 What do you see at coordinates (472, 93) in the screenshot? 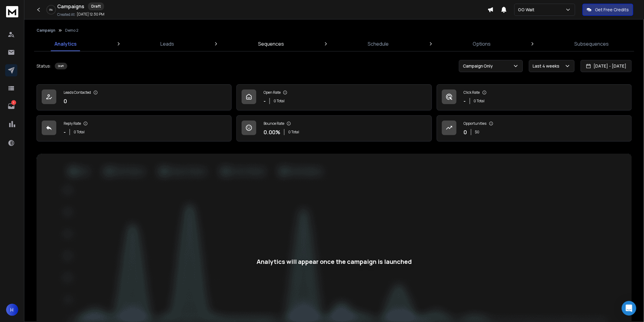
I see `p: Click Rate` at bounding box center [472, 93].